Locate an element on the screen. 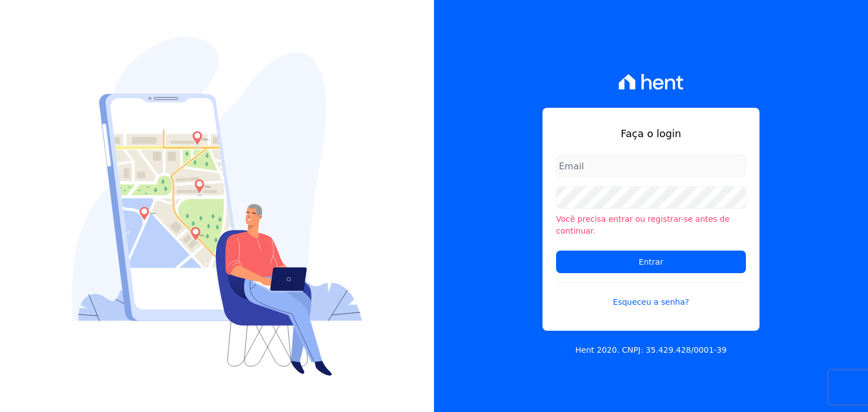 The height and width of the screenshot is (412, 868). input: Email is located at coordinates (651, 166).